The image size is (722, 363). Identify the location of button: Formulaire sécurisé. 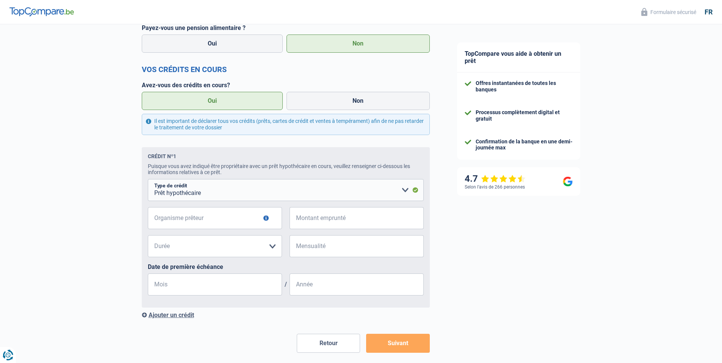
(668, 12).